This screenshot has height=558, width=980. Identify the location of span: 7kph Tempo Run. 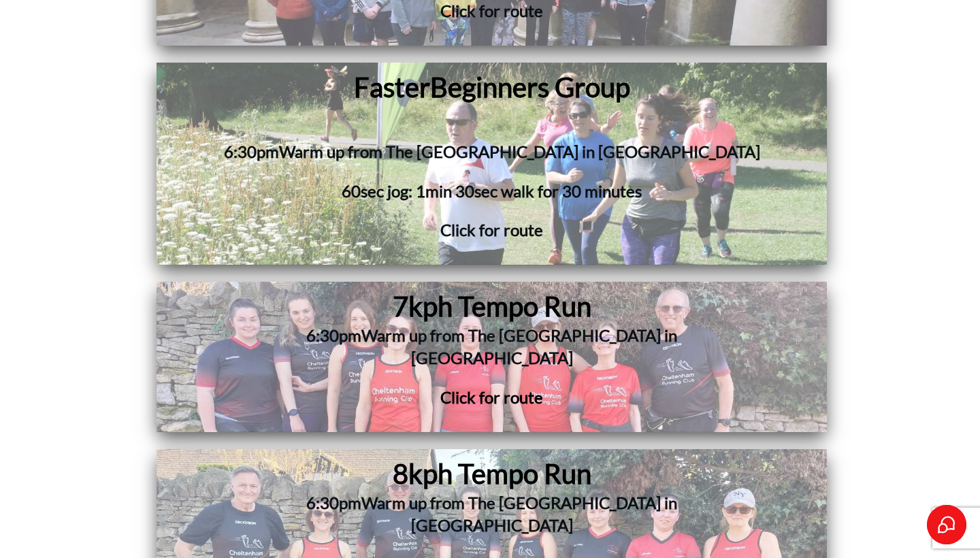
(492, 306).